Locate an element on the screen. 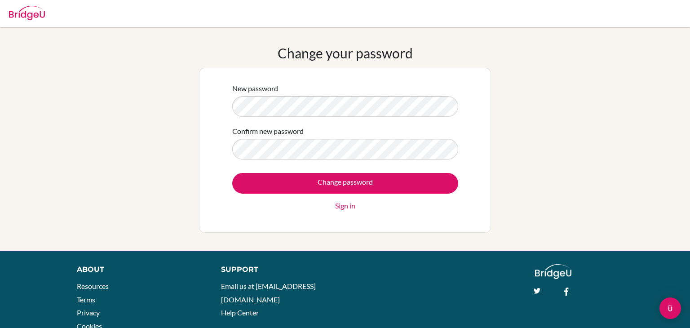 The height and width of the screenshot is (328, 690). h1: Change your password is located at coordinates (345, 53).